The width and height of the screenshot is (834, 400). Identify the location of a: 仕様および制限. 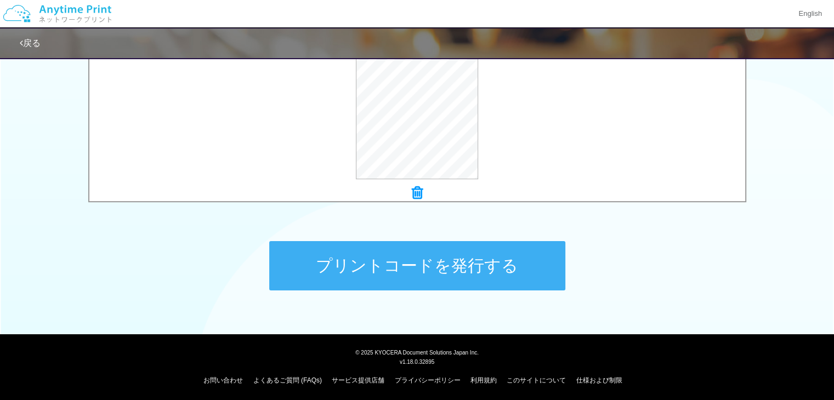
(600, 381).